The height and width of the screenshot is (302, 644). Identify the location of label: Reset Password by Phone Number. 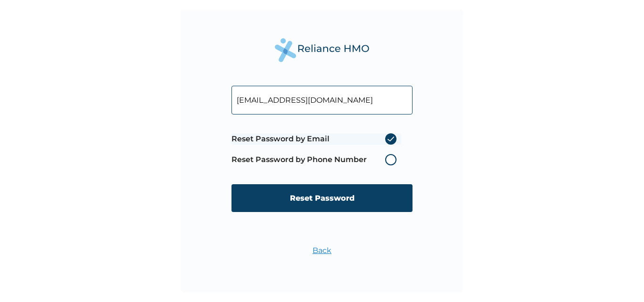
(316, 160).